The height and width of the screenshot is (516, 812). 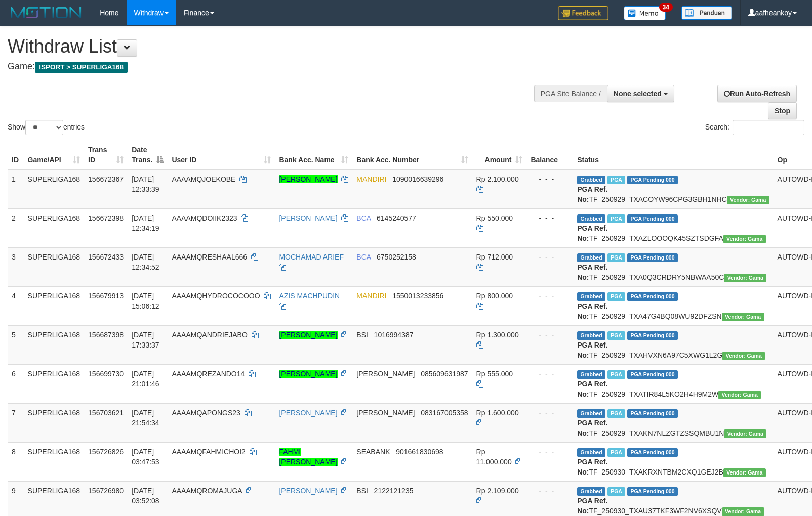 What do you see at coordinates (500, 155) in the screenshot?
I see `th: Amount: activate to sort column ascending` at bounding box center [500, 155].